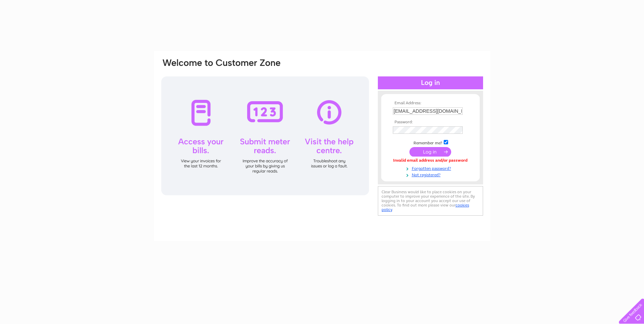  Describe the element at coordinates (431, 103) in the screenshot. I see `th: Email Address:` at that location.